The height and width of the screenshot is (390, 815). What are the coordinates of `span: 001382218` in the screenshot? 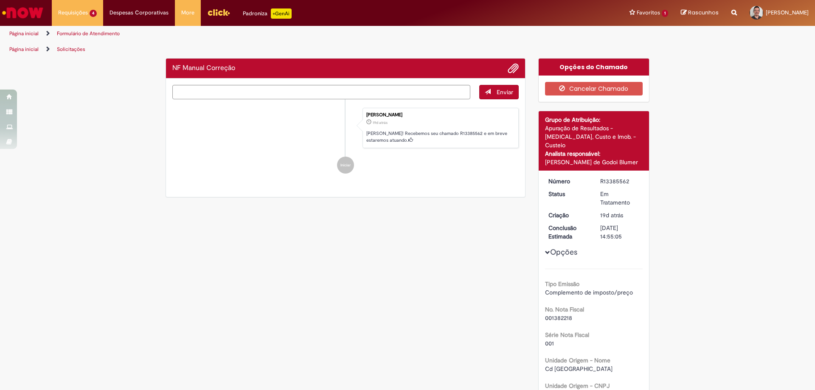 It's located at (558, 318).